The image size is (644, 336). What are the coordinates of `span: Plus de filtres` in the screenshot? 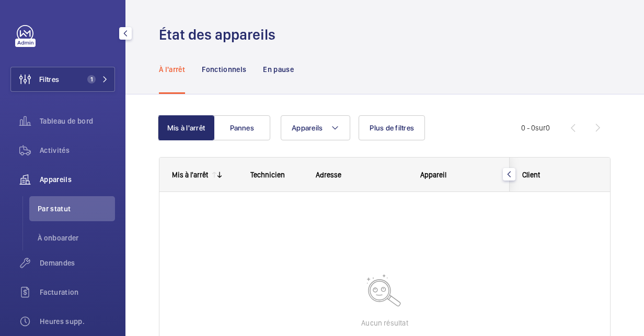 It's located at (392, 128).